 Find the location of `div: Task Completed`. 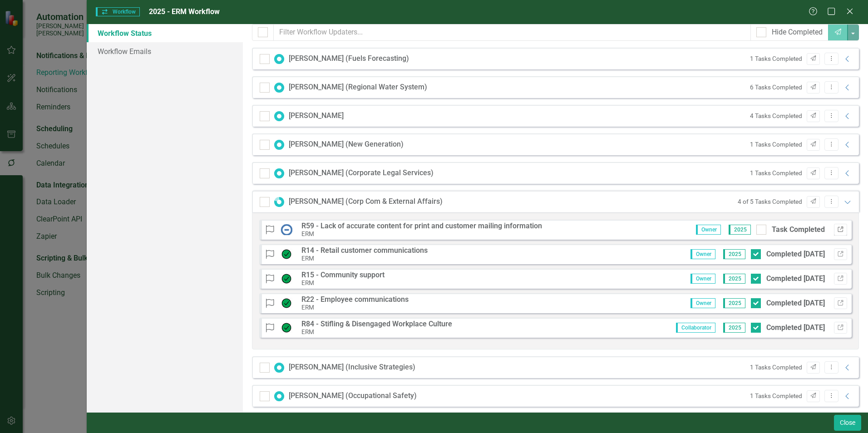

div: Task Completed is located at coordinates (798, 230).